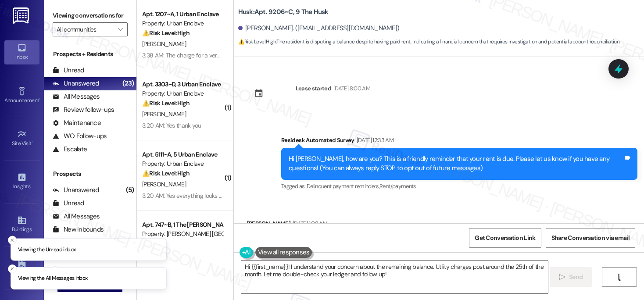 This screenshot has width=644, height=300. What do you see at coordinates (90, 174) in the screenshot?
I see `div: Prospects` at bounding box center [90, 174].